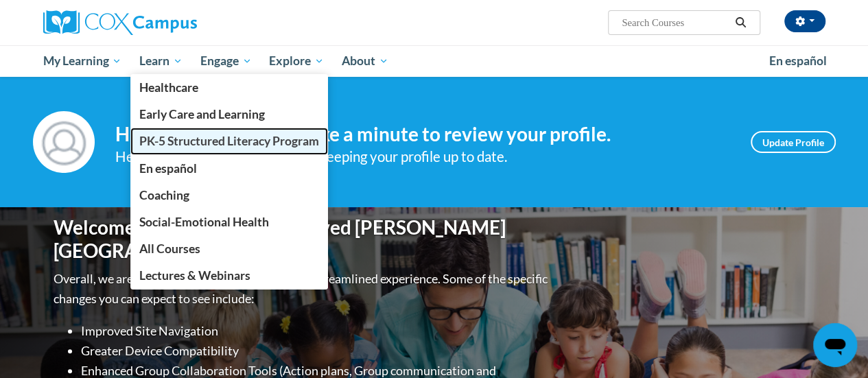  I want to click on span: Engage, so click(226, 61).